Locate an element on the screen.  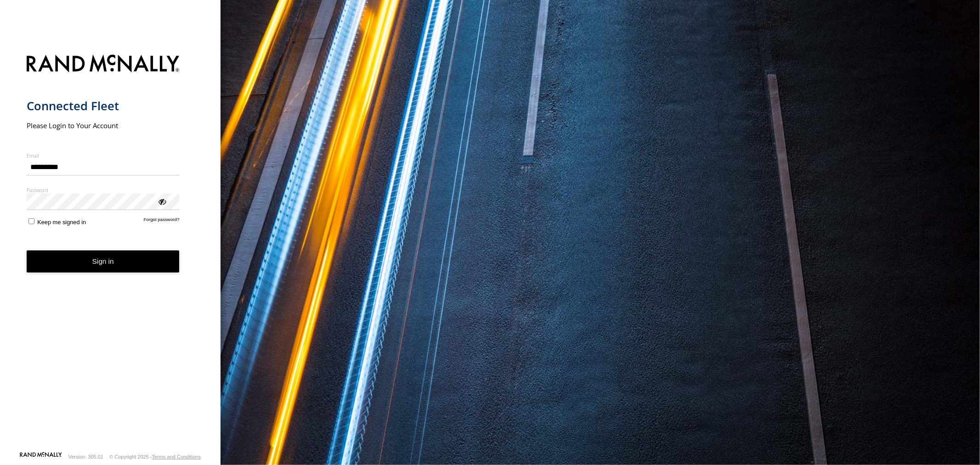
a: Forgot password? is located at coordinates (161, 221).